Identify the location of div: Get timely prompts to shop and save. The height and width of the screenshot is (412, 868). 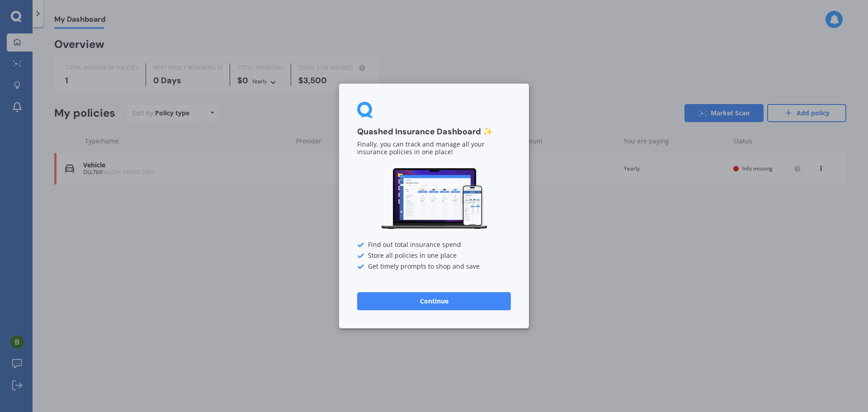
(434, 267).